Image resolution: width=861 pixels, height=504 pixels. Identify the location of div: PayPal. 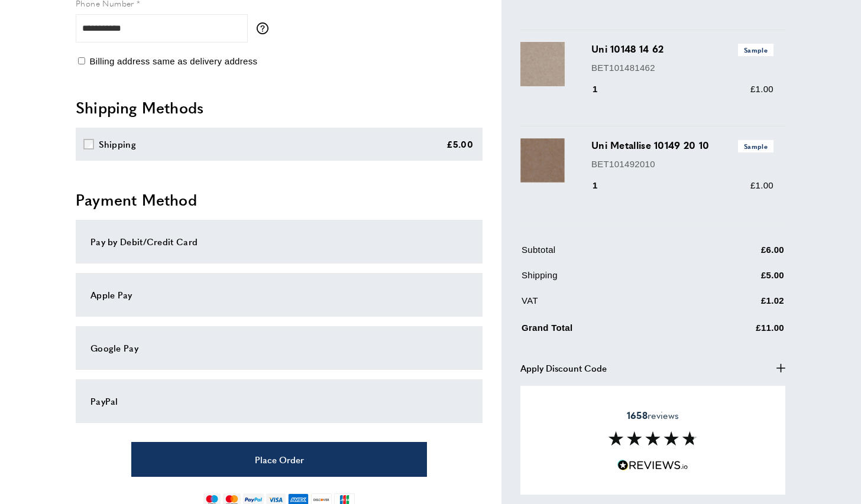
(279, 401).